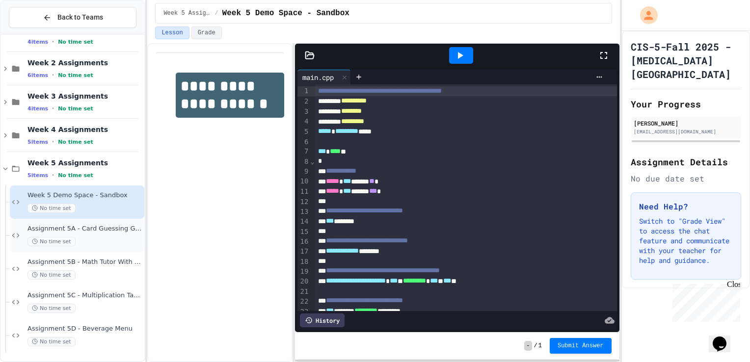 This screenshot has height=362, width=750. I want to click on div: 23, so click(303, 312).